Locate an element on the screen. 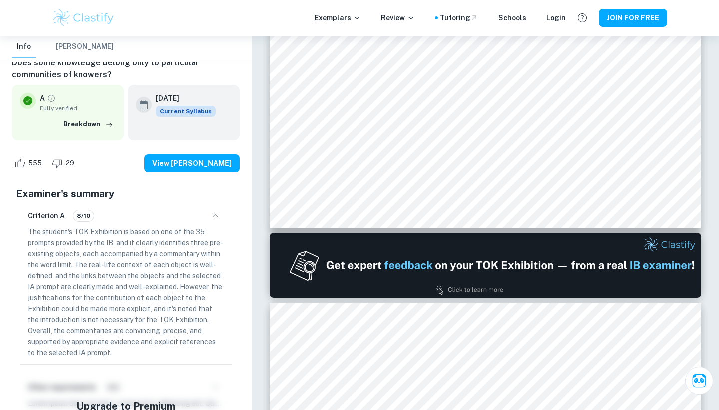 This screenshot has width=719, height=410. a: Ad is located at coordinates (485, 265).